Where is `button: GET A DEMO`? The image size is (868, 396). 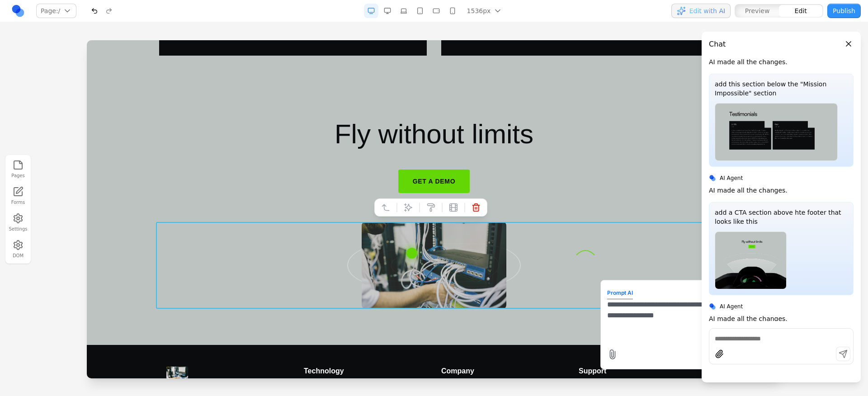
button: GET A DEMO is located at coordinates (348, 141).